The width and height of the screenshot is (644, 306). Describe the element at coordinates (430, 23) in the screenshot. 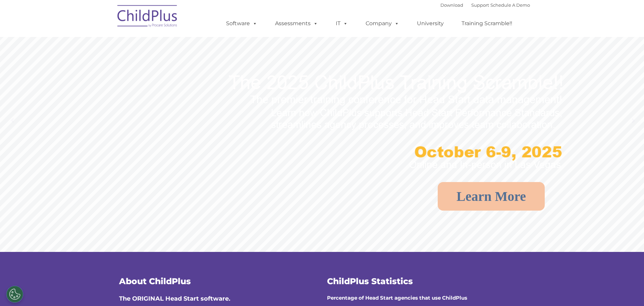

I see `a: University` at that location.